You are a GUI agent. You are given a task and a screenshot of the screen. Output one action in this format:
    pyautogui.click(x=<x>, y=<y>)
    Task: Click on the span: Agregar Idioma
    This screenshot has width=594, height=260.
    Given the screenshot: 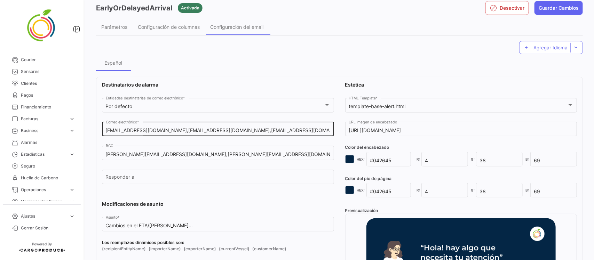 What is the action you would take?
    pyautogui.click(x=550, y=48)
    